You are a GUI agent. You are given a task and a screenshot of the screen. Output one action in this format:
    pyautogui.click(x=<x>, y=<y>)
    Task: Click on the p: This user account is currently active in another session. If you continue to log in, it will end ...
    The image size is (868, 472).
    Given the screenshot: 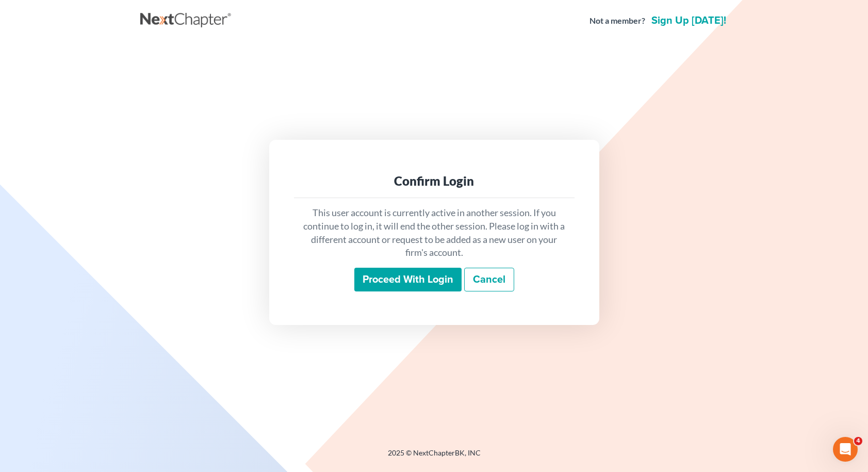 What is the action you would take?
    pyautogui.click(x=434, y=233)
    